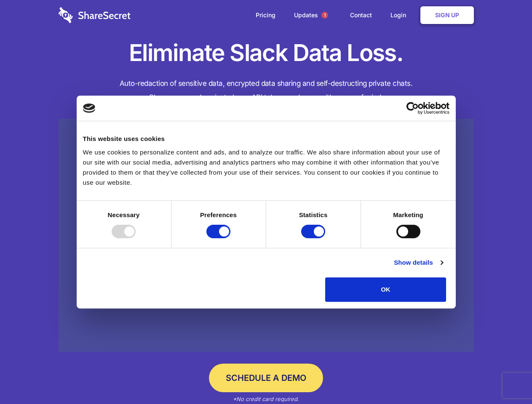 This screenshot has width=532, height=404. I want to click on a: Wistia video thumbnail, so click(266, 235).